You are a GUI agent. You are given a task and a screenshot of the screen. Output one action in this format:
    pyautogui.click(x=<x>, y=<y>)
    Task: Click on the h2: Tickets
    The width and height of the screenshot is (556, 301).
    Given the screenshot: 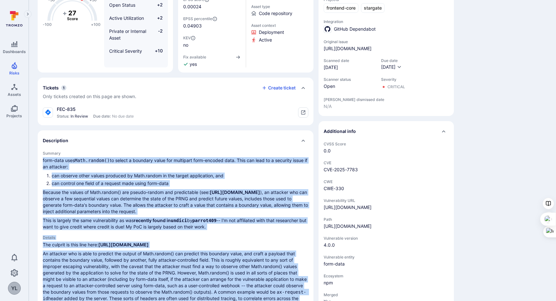 What is the action you would take?
    pyautogui.click(x=51, y=88)
    